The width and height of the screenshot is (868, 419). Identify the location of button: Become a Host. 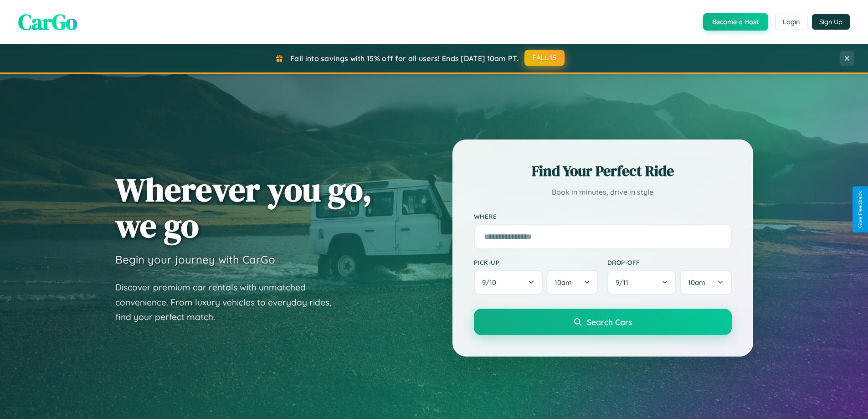
(736, 22).